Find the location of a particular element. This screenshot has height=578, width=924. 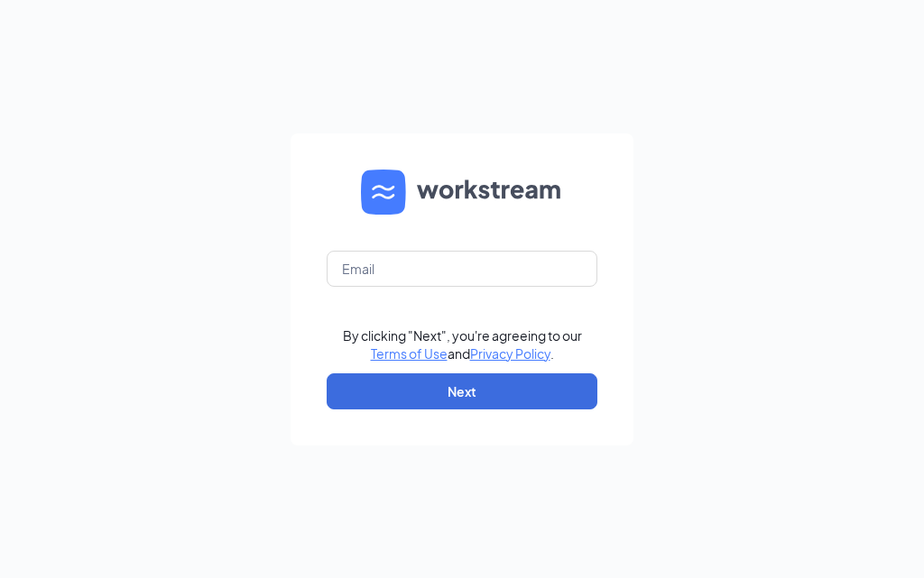

a: Privacy Policy is located at coordinates (509, 354).